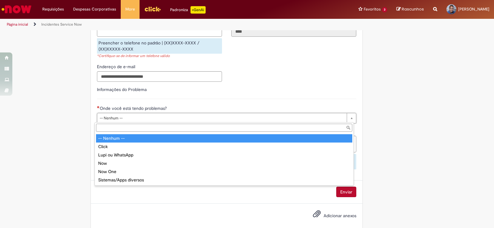 The image size is (494, 228). I want to click on div: Sistemas/Apps diversos, so click(224, 180).